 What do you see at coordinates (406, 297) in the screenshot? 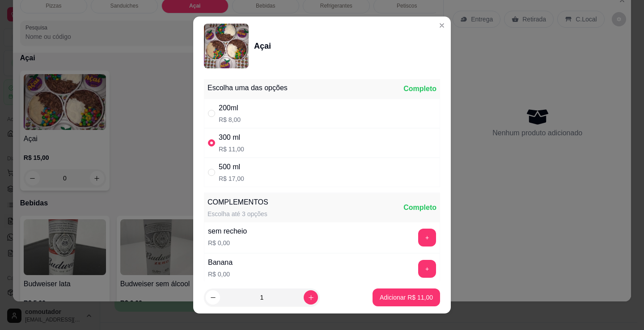
I see `button: Adicionar R$ 11,00` at bounding box center [406, 297].